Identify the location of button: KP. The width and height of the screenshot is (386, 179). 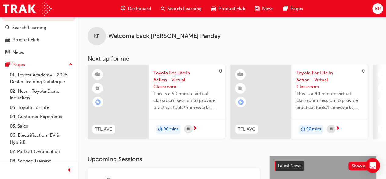
(378, 9).